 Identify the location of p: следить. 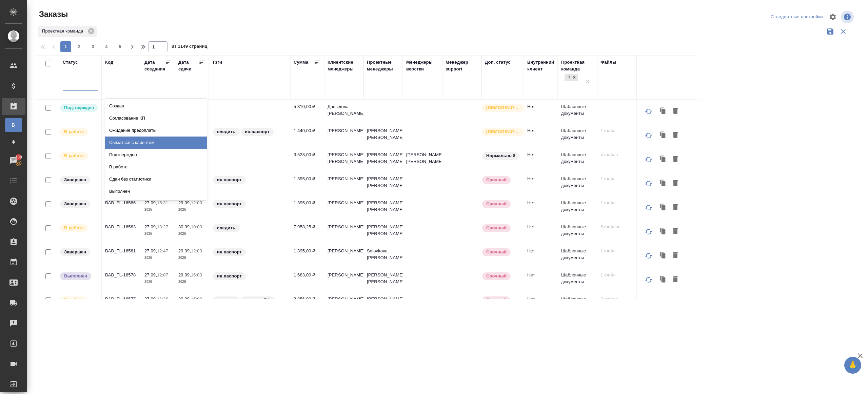
(226, 228).